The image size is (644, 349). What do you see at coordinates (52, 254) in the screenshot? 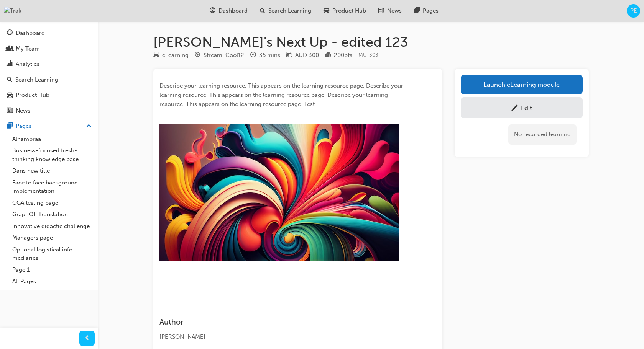
I see `a: Optional logistical info-mediaries` at bounding box center [52, 254].